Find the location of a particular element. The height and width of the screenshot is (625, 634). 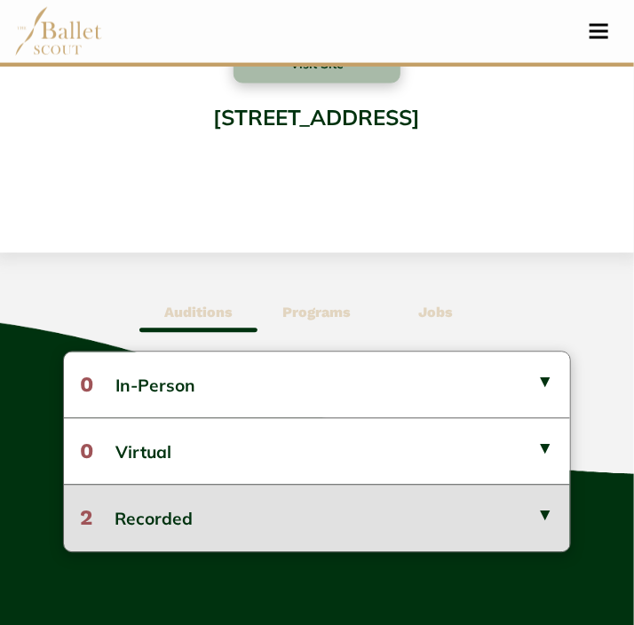

button: 2Recorded is located at coordinates (316, 517).